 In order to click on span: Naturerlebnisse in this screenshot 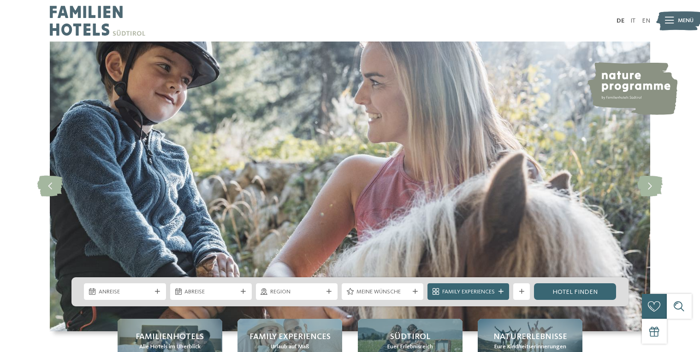, I will do `click(531, 337)`.